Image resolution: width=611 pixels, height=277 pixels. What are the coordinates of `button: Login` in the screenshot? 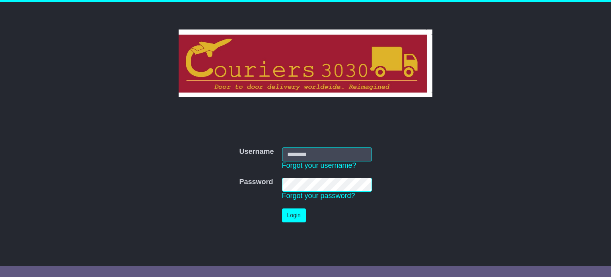 It's located at (294, 215).